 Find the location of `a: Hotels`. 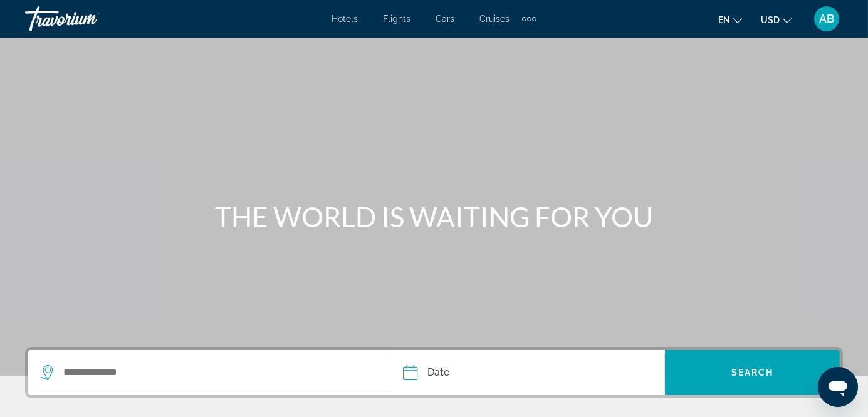

a: Hotels is located at coordinates (345, 19).